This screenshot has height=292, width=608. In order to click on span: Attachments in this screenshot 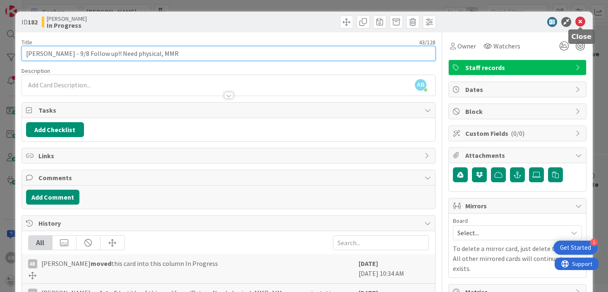, I will do `click(518, 155)`.